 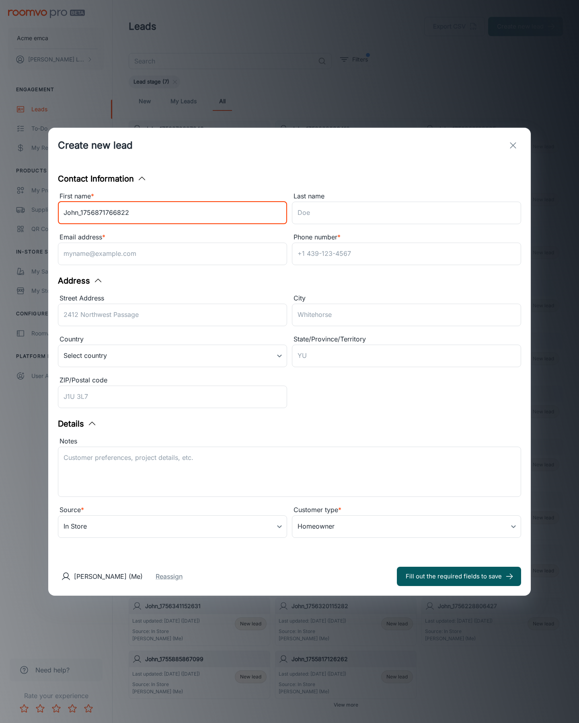 What do you see at coordinates (169, 577) in the screenshot?
I see `button: Reassign` at bounding box center [169, 577].